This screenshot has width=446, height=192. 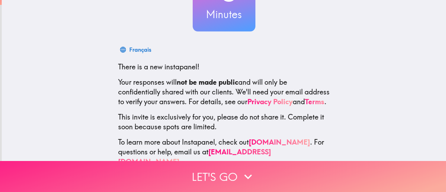 I want to click on span: There is a new instapanel!, so click(x=159, y=67).